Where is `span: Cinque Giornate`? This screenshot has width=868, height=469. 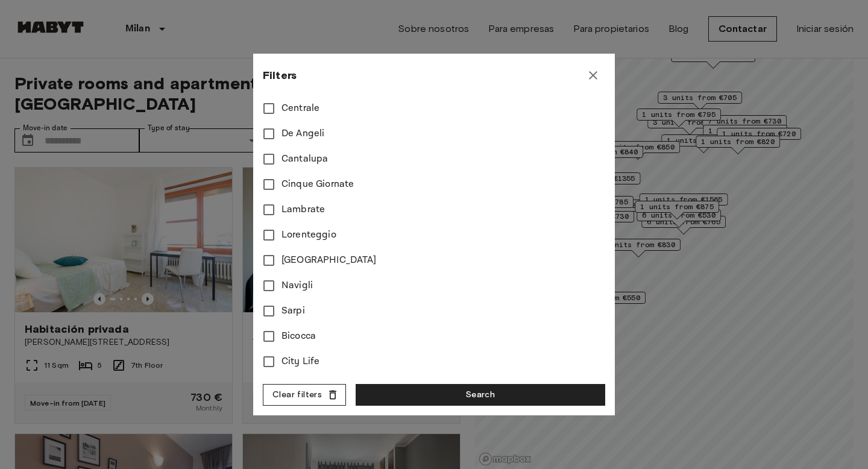 span: Cinque Giornate is located at coordinates (318, 185).